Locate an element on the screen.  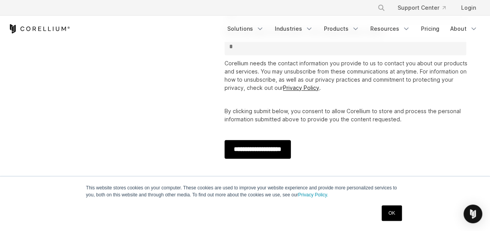
p: By clicking submit below, you consent to allow Corellium to store and process the personal inform... is located at coordinates (347, 115).